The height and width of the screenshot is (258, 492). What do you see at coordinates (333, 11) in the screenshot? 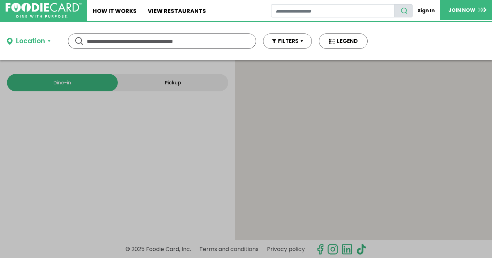
I see `input: restaurant search` at bounding box center [333, 11].